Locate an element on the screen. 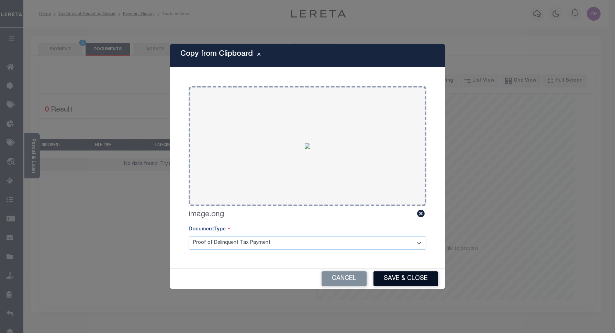 This screenshot has height=333, width=615. button: Cancel is located at coordinates (344, 278).